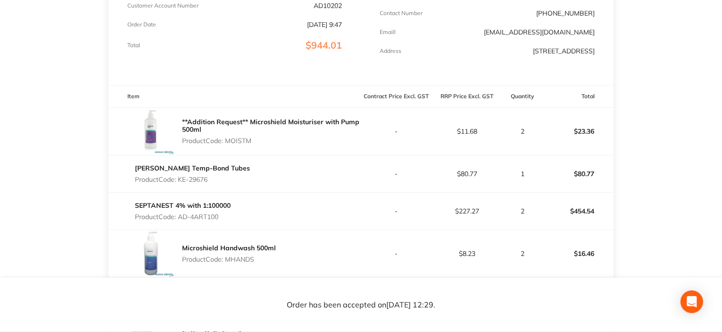  Describe the element at coordinates (229, 268) in the screenshot. I see `a: Microshield Handwash 500ml` at that location.